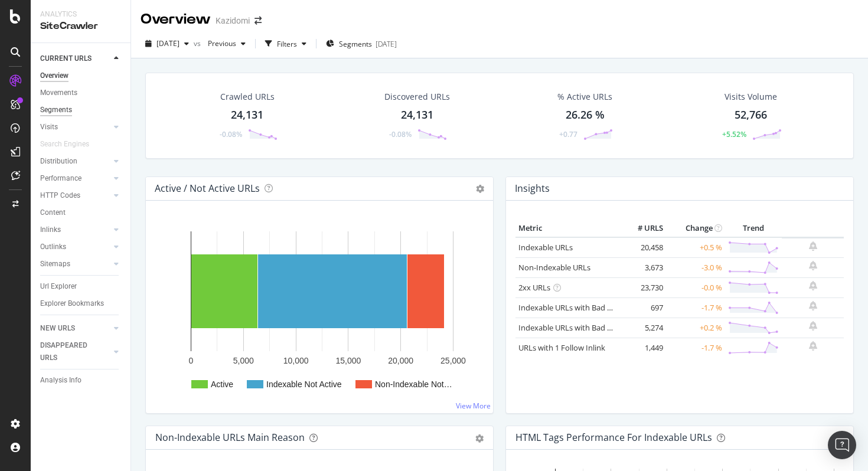 Image resolution: width=868 pixels, height=471 pixels. What do you see at coordinates (231, 134) in the screenshot?
I see `div: -0.08%` at bounding box center [231, 134].